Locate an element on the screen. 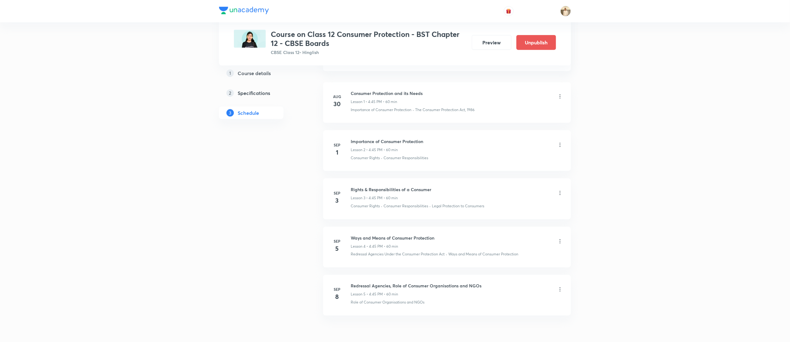 The width and height of the screenshot is (790, 342). p: Lesson 4 • 4:45 PM • 60 min is located at coordinates (374, 246).